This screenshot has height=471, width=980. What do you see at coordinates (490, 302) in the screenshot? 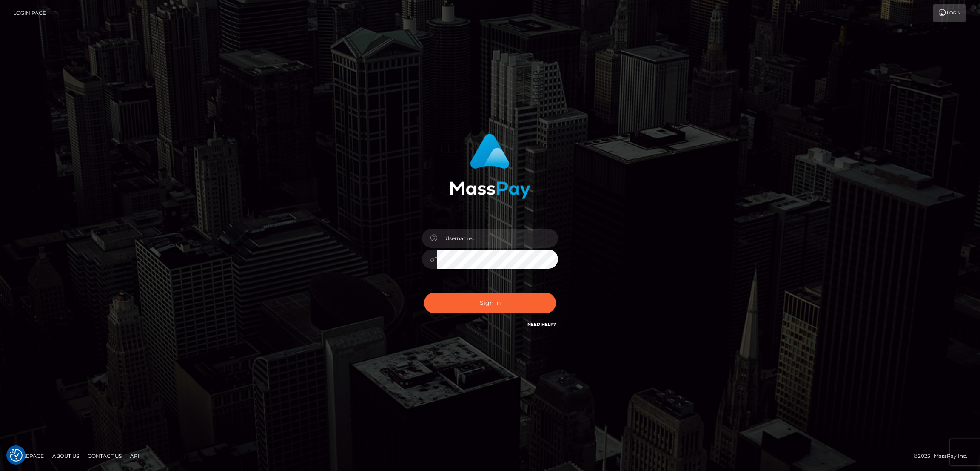
I see `button: Sign in` at bounding box center [490, 302].